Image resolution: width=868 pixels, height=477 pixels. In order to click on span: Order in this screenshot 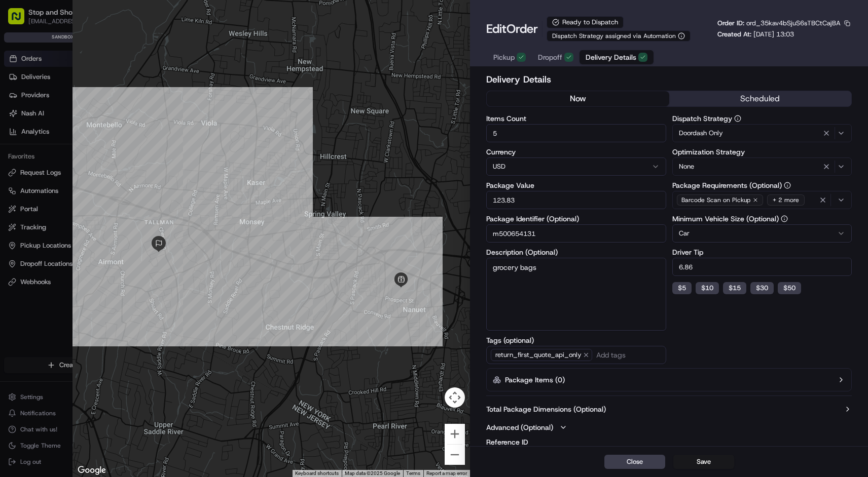, I will do `click(522, 29)`.